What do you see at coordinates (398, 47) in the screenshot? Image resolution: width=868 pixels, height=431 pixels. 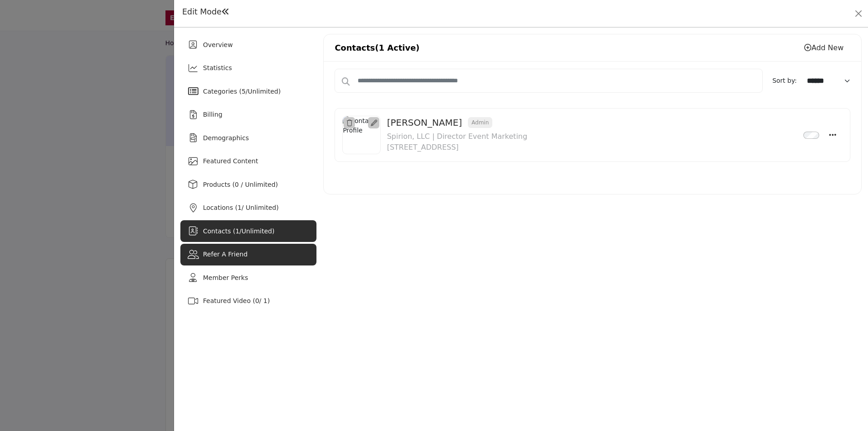 I see `span: (1 Active)` at bounding box center [398, 47].